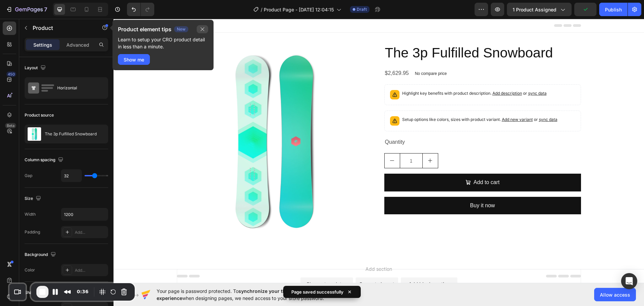  Describe the element at coordinates (283, 54) in the screenshot. I see `div: $2,629.95` at that location.